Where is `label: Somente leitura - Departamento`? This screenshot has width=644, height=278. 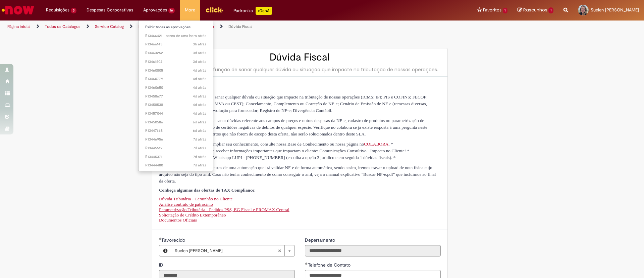
label: Somente leitura - Departamento is located at coordinates (321, 240).